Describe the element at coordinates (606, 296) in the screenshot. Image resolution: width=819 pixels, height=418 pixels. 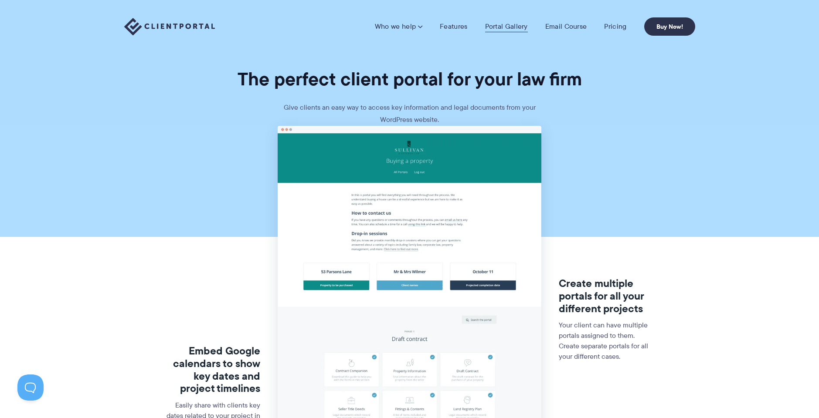
I see `h3: Create multiple portals for all your different projects` at that location.